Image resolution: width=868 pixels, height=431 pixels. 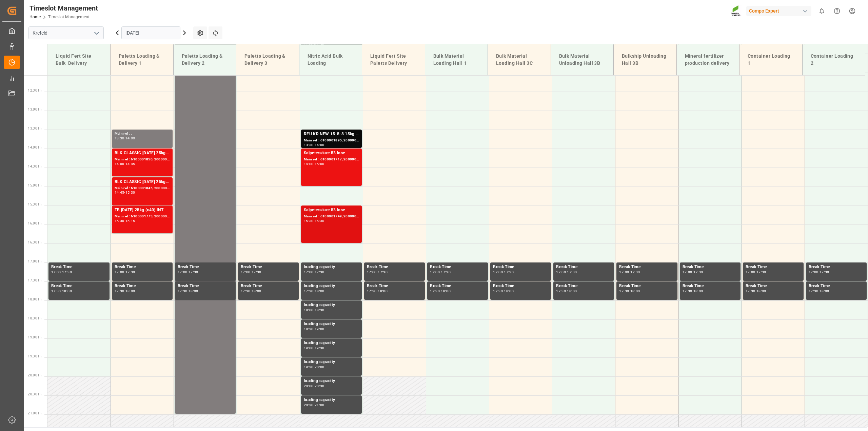 What do you see at coordinates (205, 60) in the screenshot?
I see `div: Paletts Loading & Delivery 2` at bounding box center [205, 60].